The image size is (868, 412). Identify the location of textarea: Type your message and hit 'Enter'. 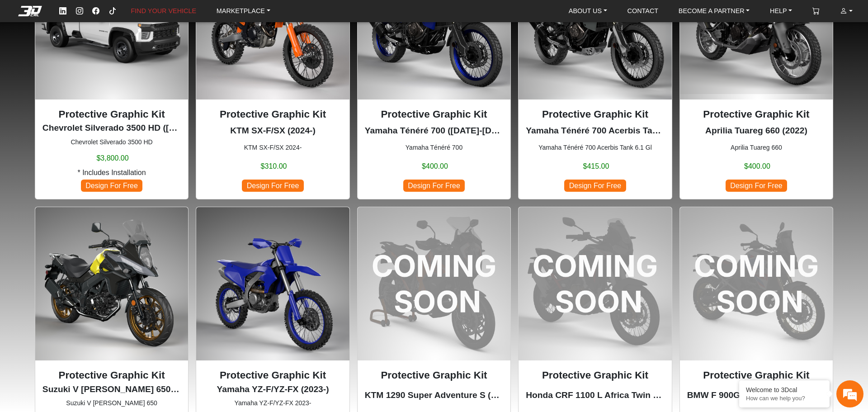
(88, 251).